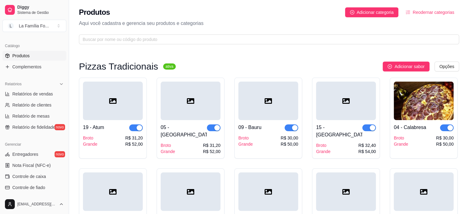 The image size is (469, 214). I want to click on span: Complementos, so click(27, 67).